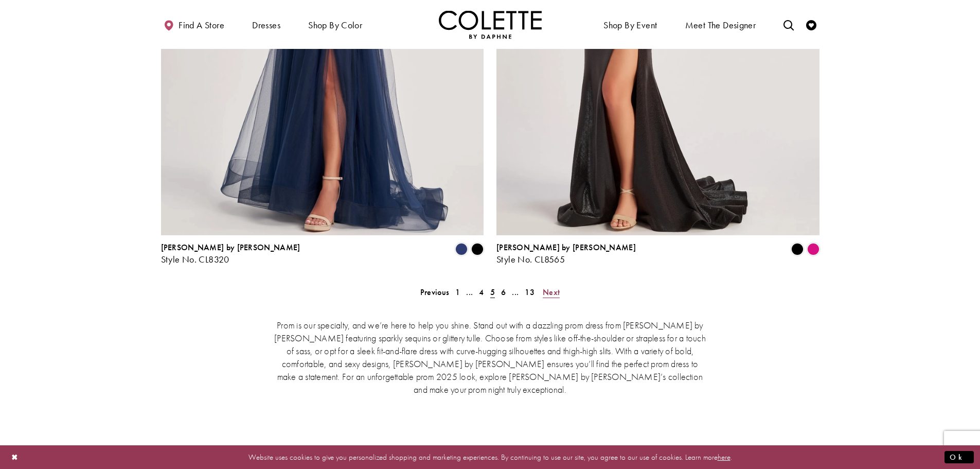 This screenshot has width=980, height=469. What do you see at coordinates (194, 24) in the screenshot?
I see `a: Find a store` at bounding box center [194, 24].